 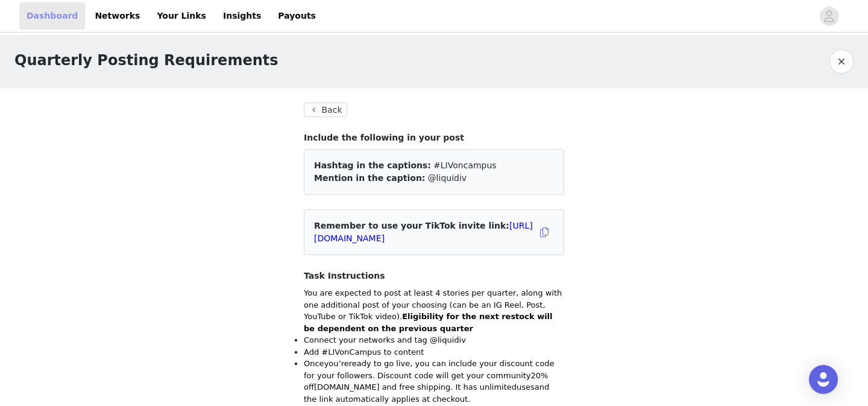 What do you see at coordinates (429, 369) in the screenshot?
I see `span: ready to go live, you can include your discount code for your followers. Discount code will get y...` at bounding box center [429, 369].